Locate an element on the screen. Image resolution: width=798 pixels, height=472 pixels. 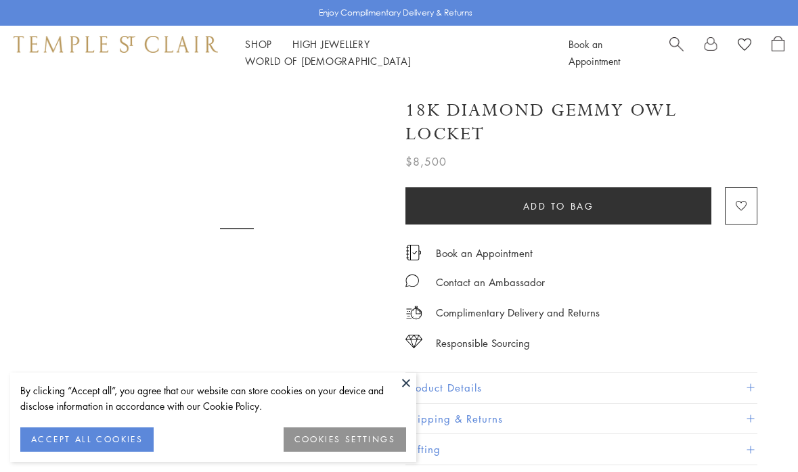
span: $8,500 is located at coordinates (426, 162).